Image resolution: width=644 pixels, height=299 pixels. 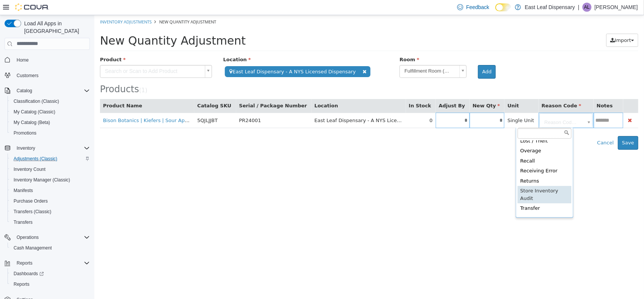 What do you see at coordinates (36, 102) in the screenshot?
I see `a: Classification (Classic)` at bounding box center [36, 102].